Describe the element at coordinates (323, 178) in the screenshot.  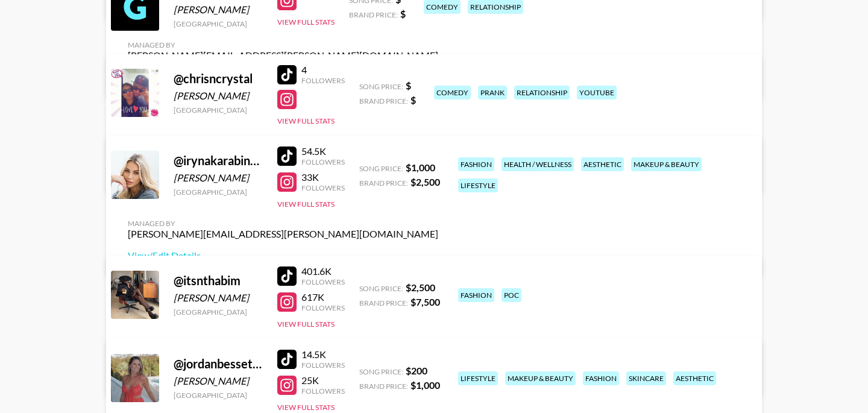
I see `div: 33K` at that location.